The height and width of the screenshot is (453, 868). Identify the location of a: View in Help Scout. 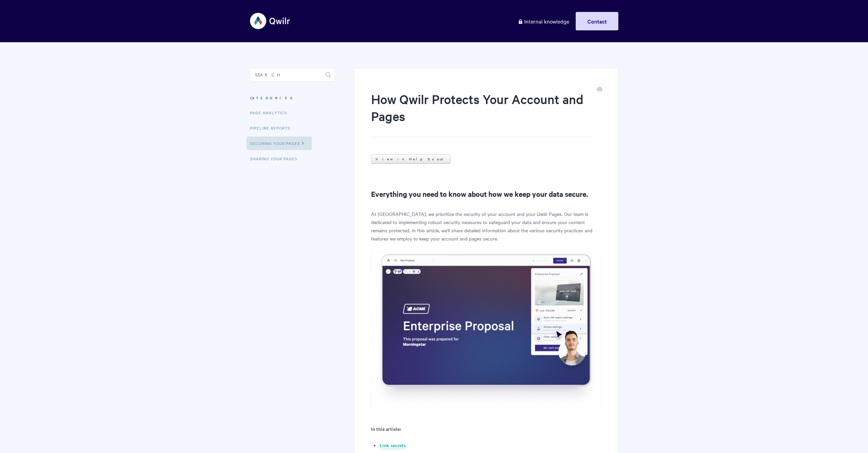
(411, 159).